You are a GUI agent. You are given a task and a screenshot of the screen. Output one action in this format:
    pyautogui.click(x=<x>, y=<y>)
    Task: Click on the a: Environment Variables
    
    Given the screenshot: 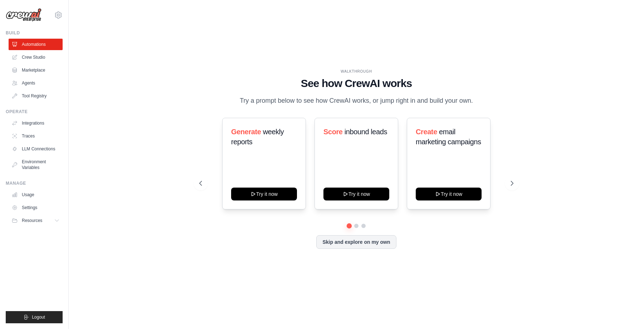 What is the action you would take?
    pyautogui.click(x=36, y=165)
    